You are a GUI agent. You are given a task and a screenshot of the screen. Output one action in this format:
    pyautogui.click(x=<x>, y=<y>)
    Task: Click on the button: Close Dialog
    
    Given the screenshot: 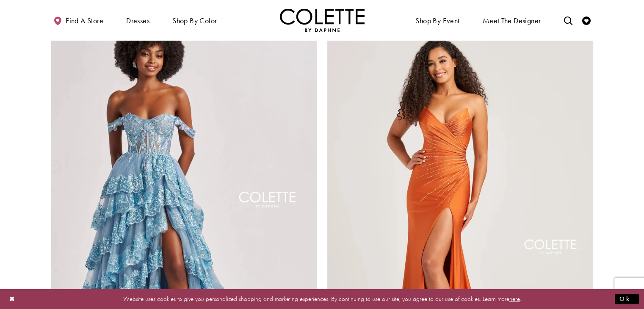 What is the action you would take?
    pyautogui.click(x=12, y=299)
    